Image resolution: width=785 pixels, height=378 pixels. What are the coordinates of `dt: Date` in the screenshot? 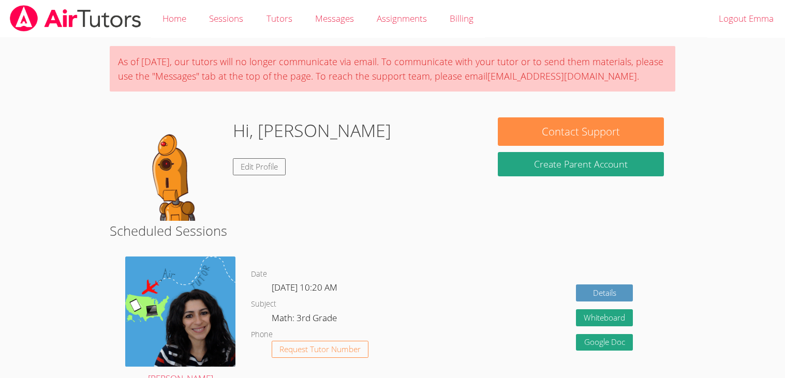 It's located at (259, 274).